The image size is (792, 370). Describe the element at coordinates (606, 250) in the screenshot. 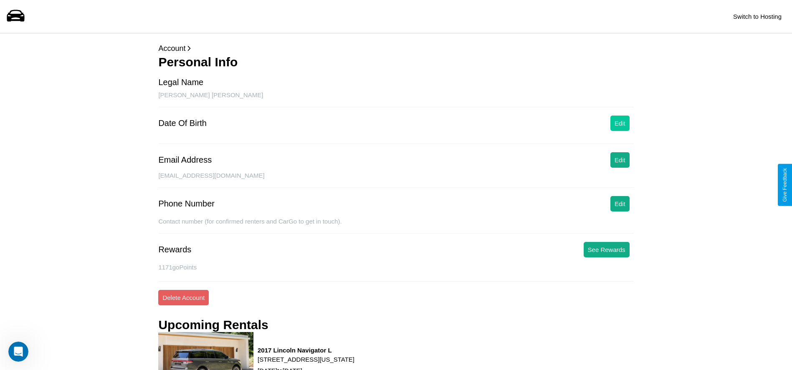

I see `button: See Rewards` at that location.